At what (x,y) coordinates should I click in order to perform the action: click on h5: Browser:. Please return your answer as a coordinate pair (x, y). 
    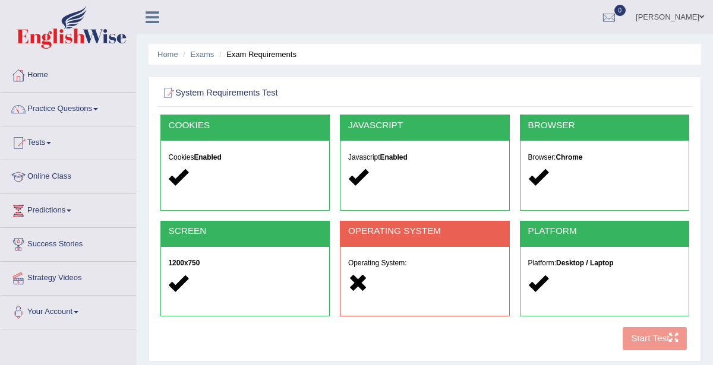
    Looking at the image, I should click on (605, 157).